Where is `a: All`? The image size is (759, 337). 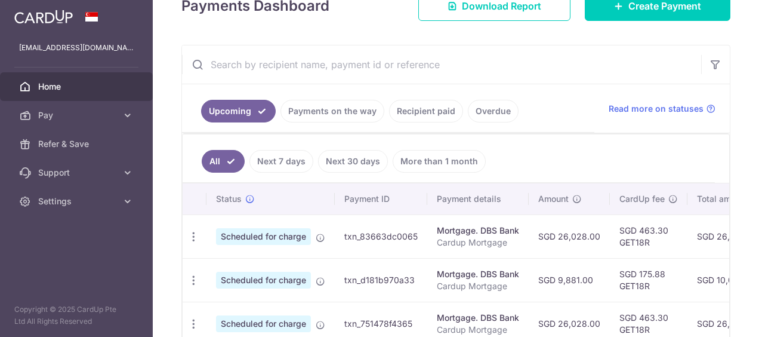
a: All is located at coordinates (223, 161).